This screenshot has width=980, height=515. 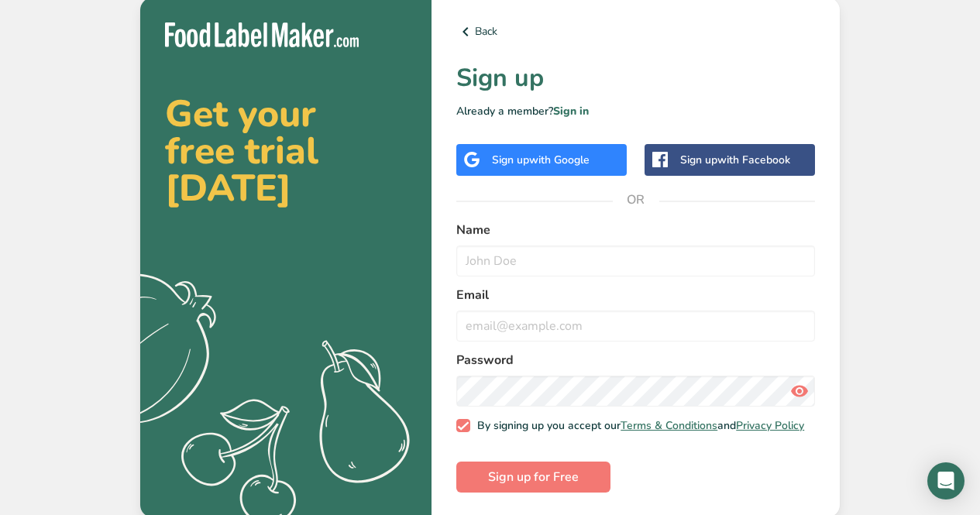 What do you see at coordinates (635, 295) in the screenshot?
I see `label: Email` at bounding box center [635, 295].